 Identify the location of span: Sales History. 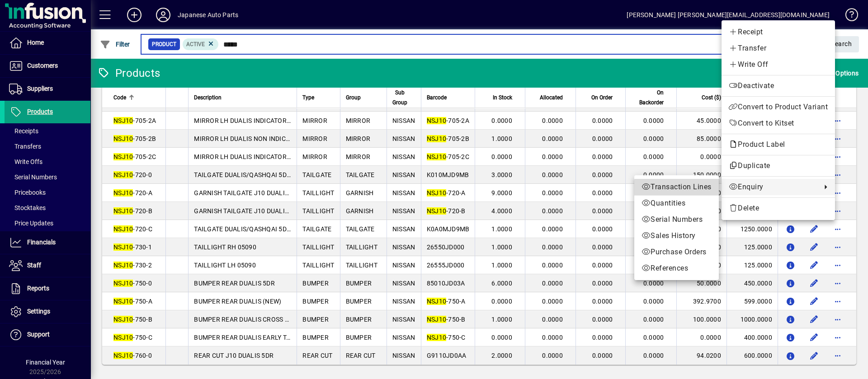
(676, 236).